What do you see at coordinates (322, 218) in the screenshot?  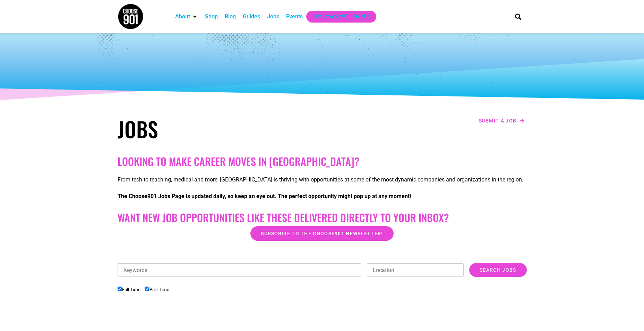 I see `h2: Want New Job Opportunities like these Delivered Directly to your Inbox?` at bounding box center [322, 218].